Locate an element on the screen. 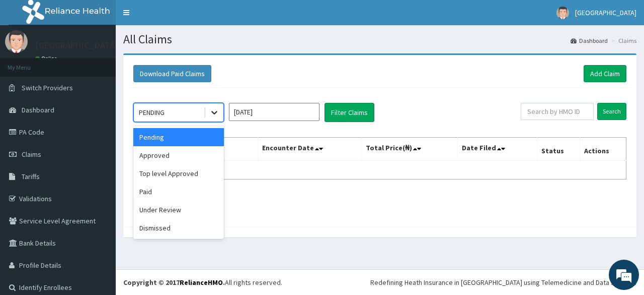 This screenshot has width=644, height=295. input: Select Month and Year is located at coordinates (275, 112).